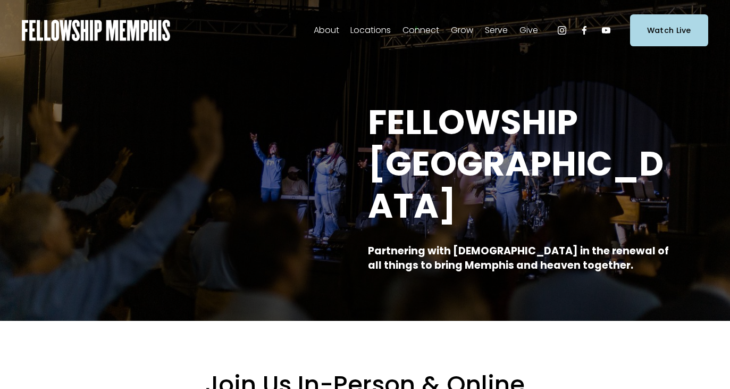  What do you see at coordinates (370, 30) in the screenshot?
I see `span: Locations` at bounding box center [370, 30].